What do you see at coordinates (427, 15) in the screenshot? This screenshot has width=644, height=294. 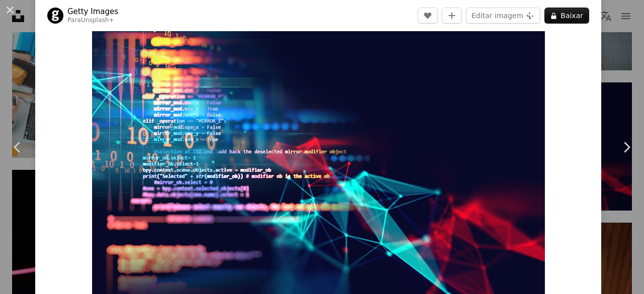 I see `button: Curtir` at bounding box center [427, 15].